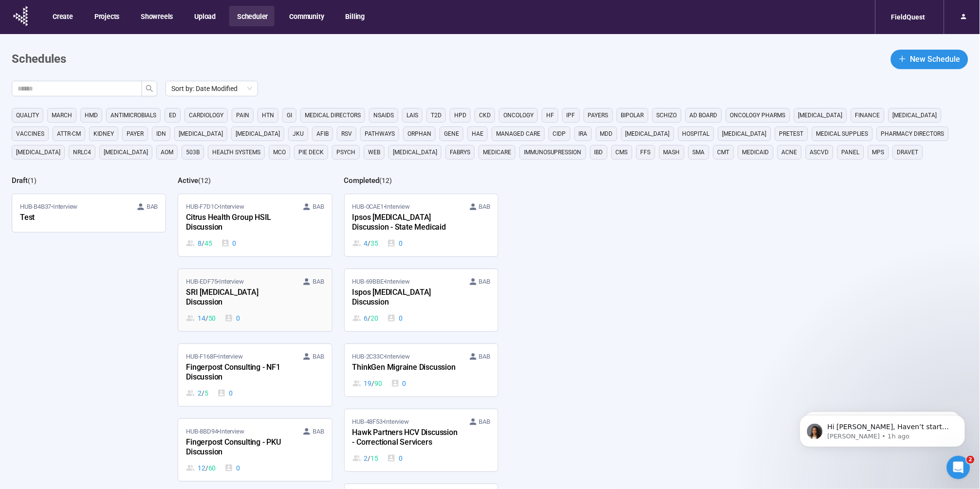  I want to click on button: Create, so click(62, 16).